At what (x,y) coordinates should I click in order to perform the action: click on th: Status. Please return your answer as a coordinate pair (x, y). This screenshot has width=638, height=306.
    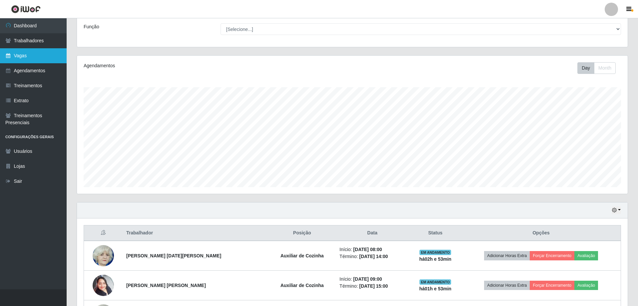
    Looking at the image, I should click on (435, 233).